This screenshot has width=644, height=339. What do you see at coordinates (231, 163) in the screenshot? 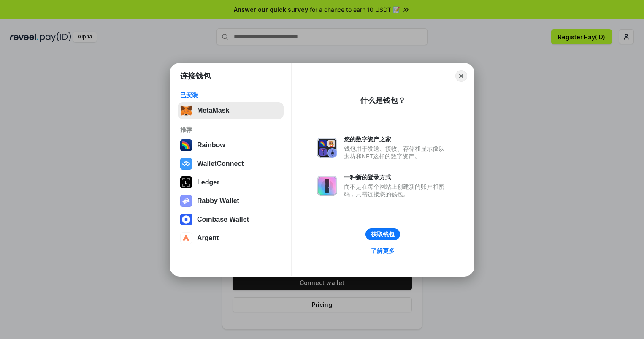
I see `button: WalletConnect` at bounding box center [231, 163].